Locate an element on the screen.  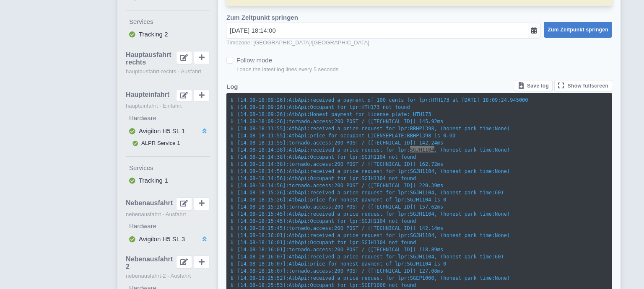
button: Tracking 1 is located at coordinates (167, 180).